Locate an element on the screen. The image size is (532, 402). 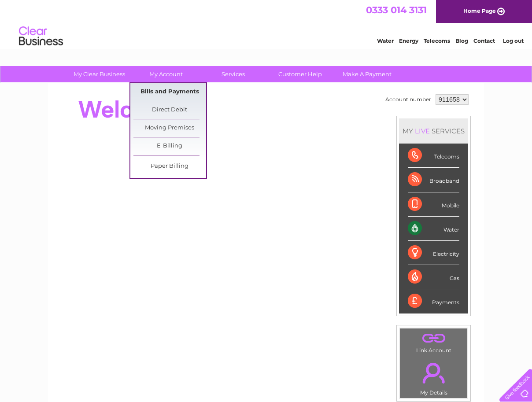
div: Electricity is located at coordinates (433, 253).